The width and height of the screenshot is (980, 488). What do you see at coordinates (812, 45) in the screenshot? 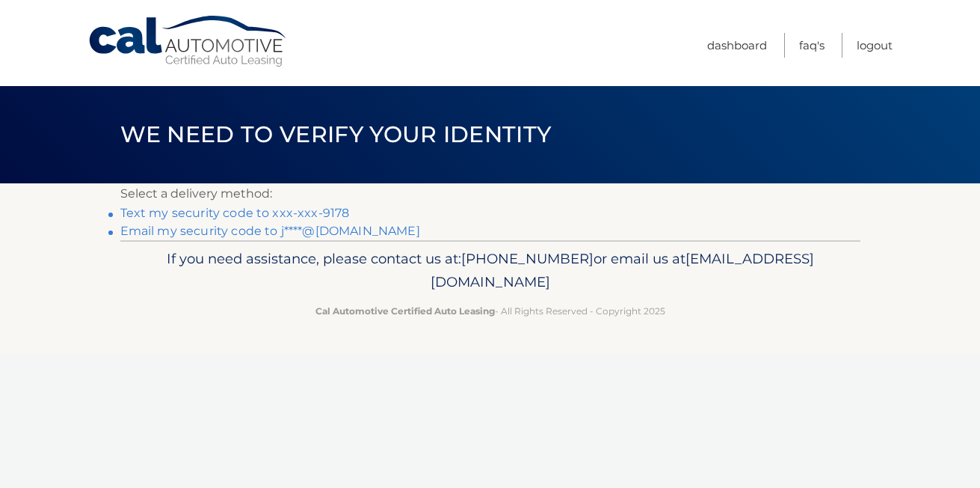
I see `a: FAQ's` at bounding box center [812, 45].